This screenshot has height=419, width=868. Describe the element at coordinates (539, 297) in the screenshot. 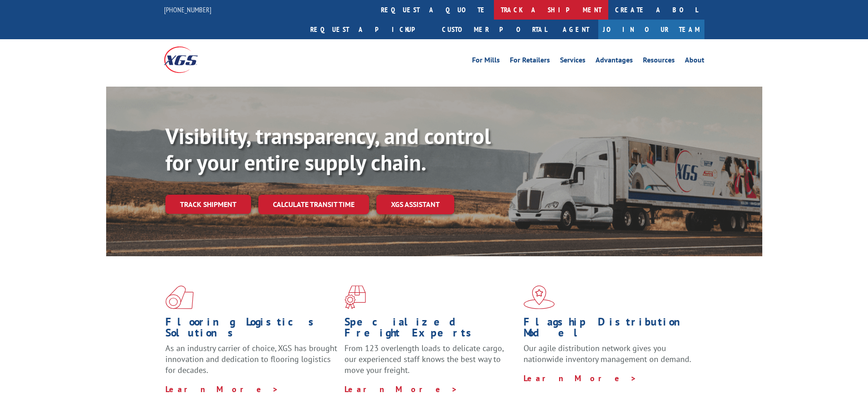

I see `img: xgs-icon-flagship-distribution-model-red` at that location.